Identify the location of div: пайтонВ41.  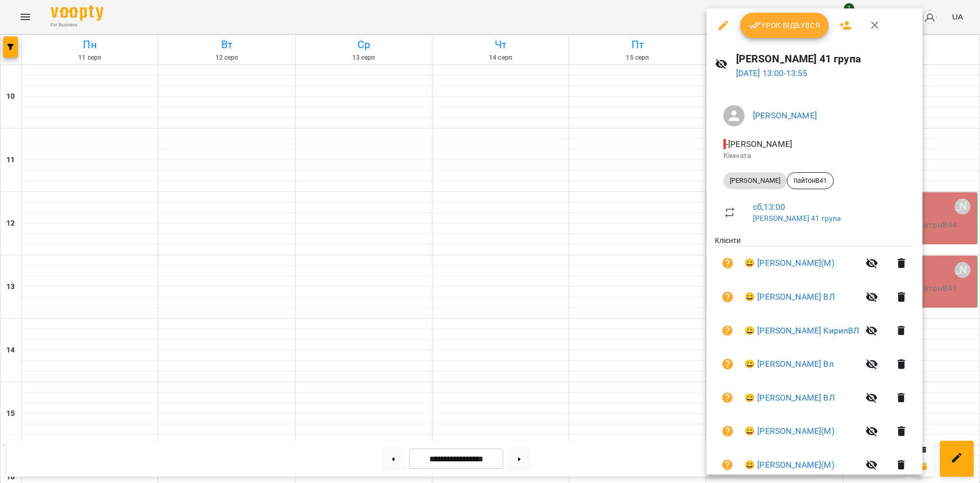
(810, 181).